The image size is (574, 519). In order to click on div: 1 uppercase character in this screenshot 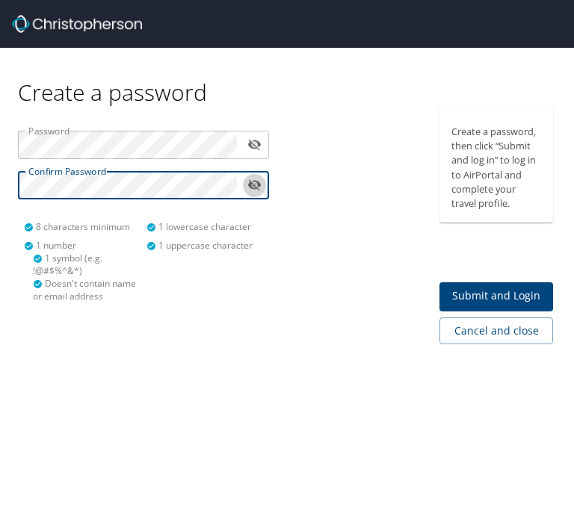, I will do `click(208, 245)`.